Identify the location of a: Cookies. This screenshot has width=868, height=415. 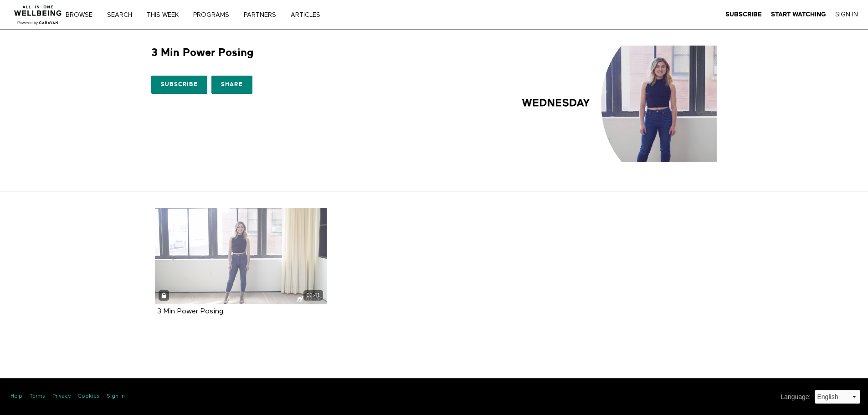
(88, 396).